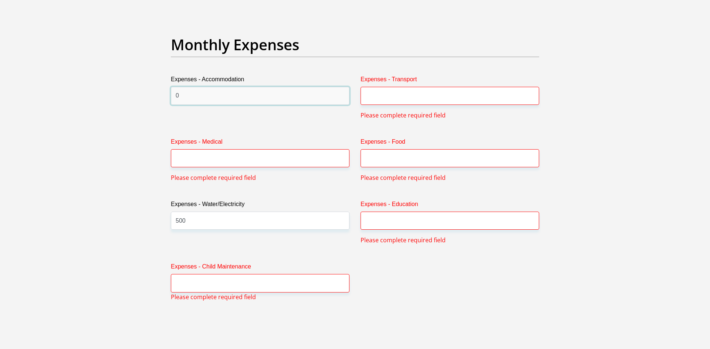  What do you see at coordinates (260, 206) in the screenshot?
I see `label: Expenses - Water/Electricity` at bounding box center [260, 206].